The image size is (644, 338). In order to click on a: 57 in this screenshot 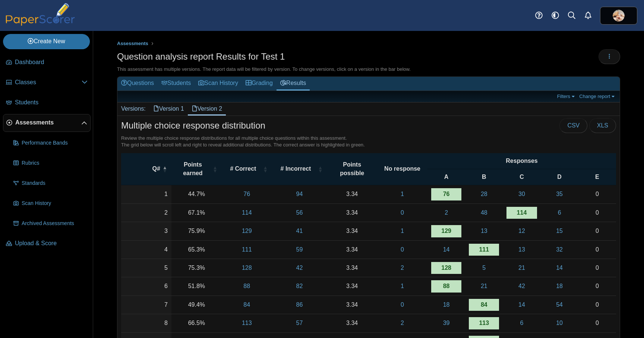, I will do `click(300, 323)`.